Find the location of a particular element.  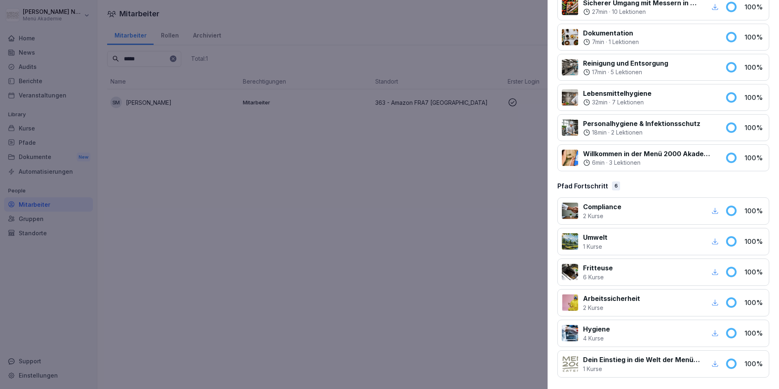

p: 7 min is located at coordinates (598, 42).